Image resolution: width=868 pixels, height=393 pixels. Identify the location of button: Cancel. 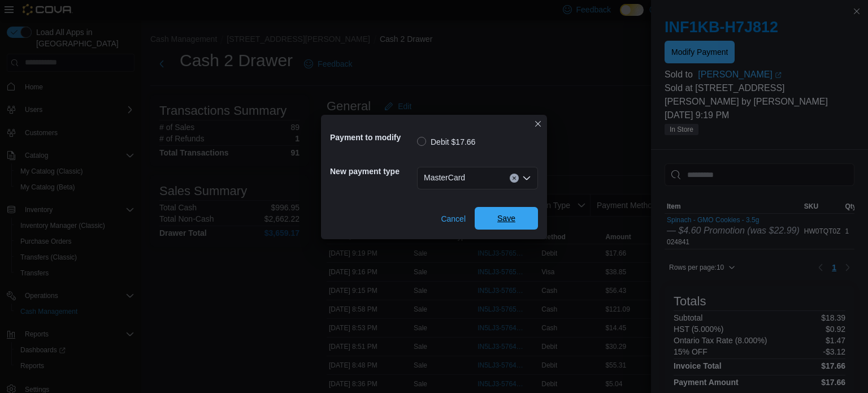
(453, 219).